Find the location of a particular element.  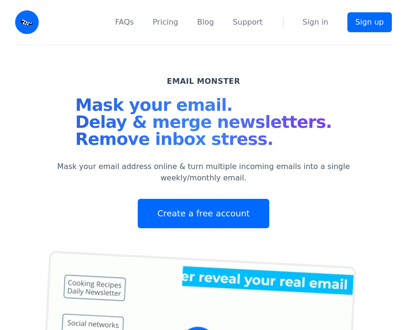

a: Sign up is located at coordinates (369, 22).